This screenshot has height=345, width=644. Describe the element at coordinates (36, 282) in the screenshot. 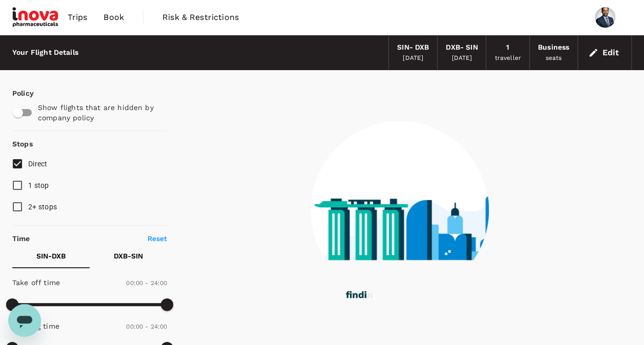

I see `p: Take off time` at that location.